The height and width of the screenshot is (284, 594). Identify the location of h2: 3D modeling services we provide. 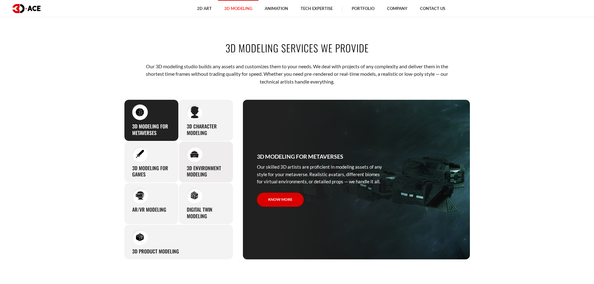
(297, 48).